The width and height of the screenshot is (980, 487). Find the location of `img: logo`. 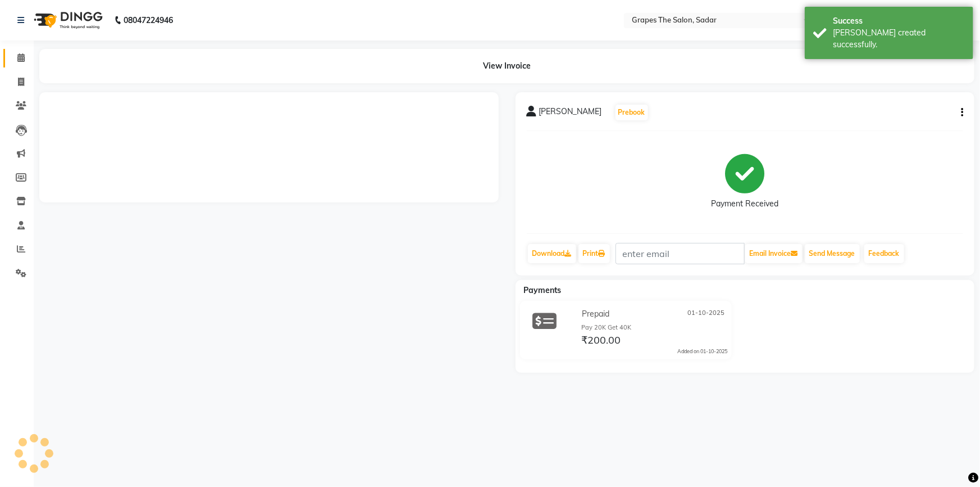

img: logo is located at coordinates (67, 20).